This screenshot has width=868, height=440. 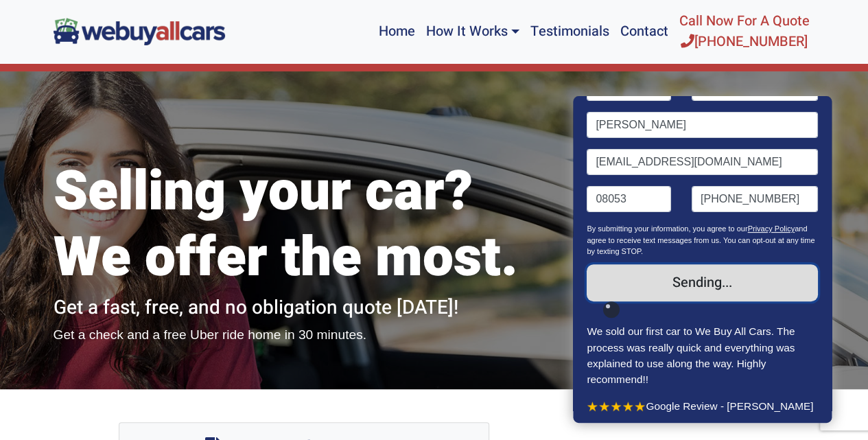 I want to click on a: Privacy Policy, so click(x=771, y=229).